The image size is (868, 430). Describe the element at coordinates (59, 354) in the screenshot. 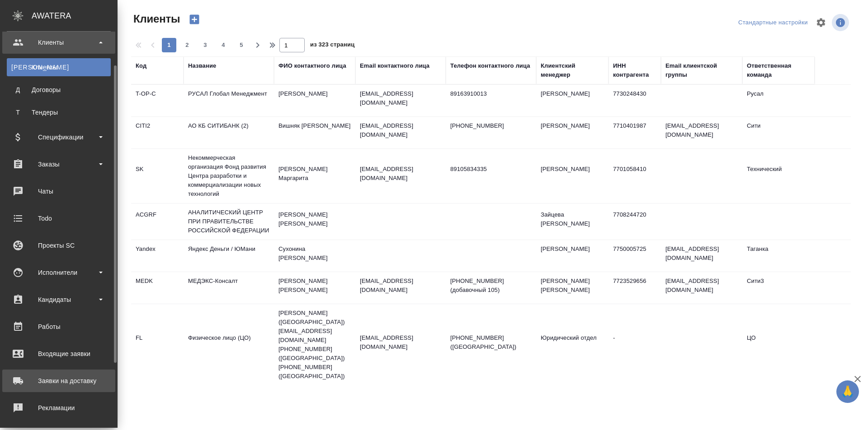

I see `div: Входящие заявки` at that location.